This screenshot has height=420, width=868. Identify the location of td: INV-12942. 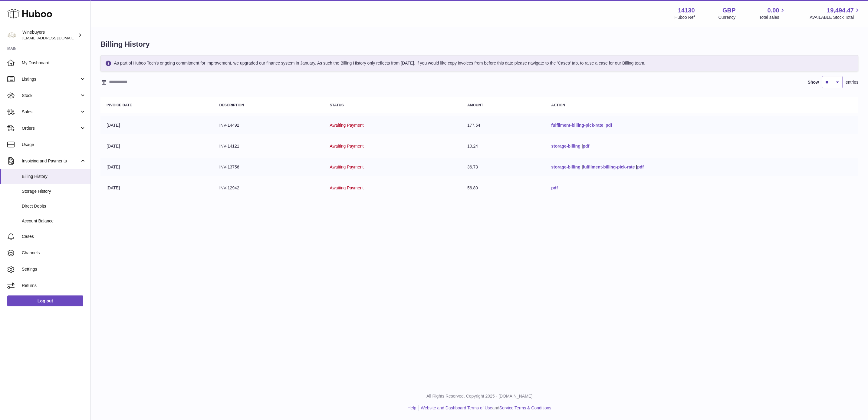
(268, 188).